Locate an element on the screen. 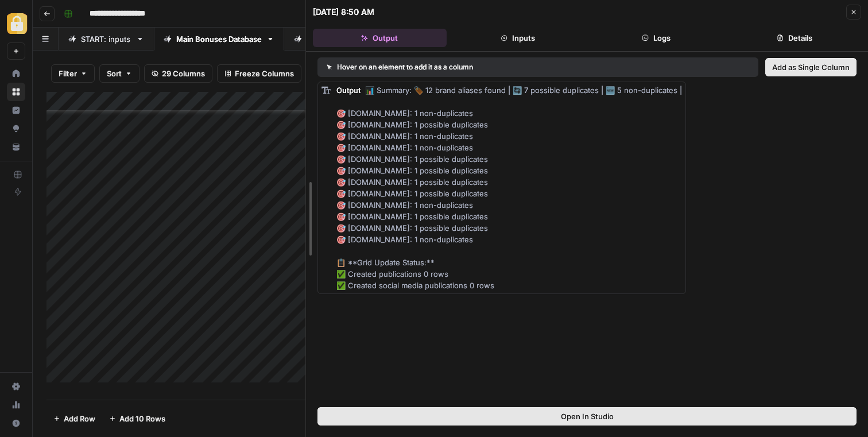  a: Insights is located at coordinates (16, 111).